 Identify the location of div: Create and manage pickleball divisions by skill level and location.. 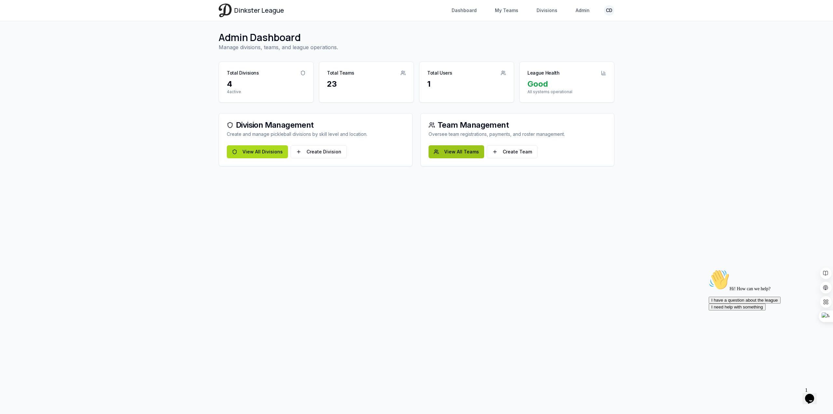
(316, 134).